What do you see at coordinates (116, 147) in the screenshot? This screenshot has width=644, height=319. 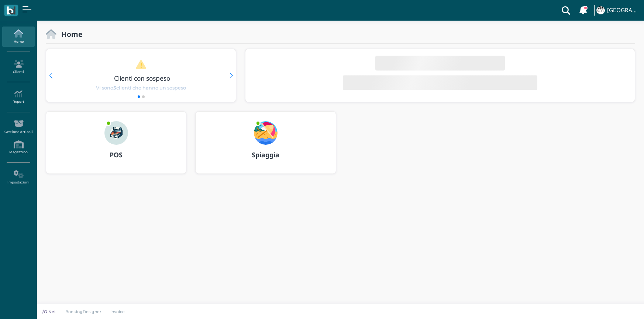 I see `a: ... POS` at bounding box center [116, 147].